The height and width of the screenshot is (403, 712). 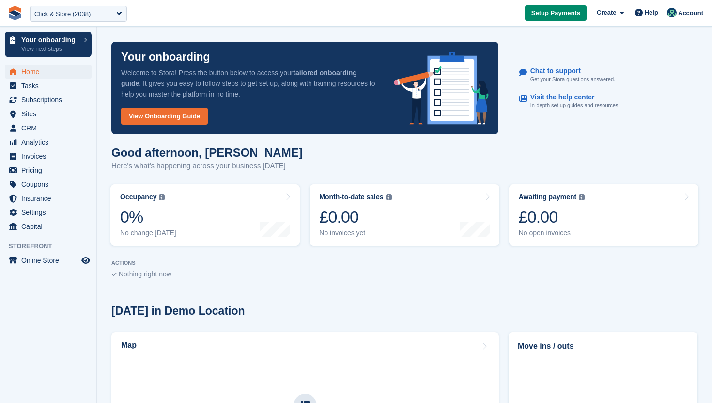 I want to click on span: Settings, so click(x=50, y=212).